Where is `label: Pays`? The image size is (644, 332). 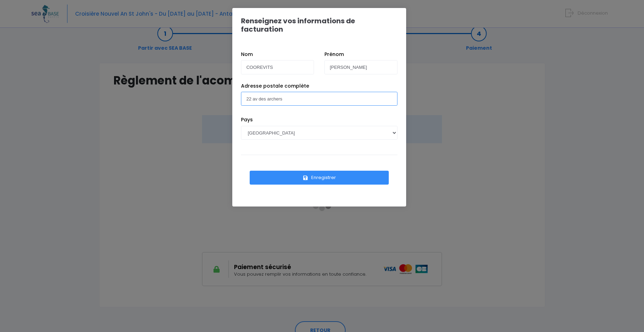
label: Pays is located at coordinates (247, 120).